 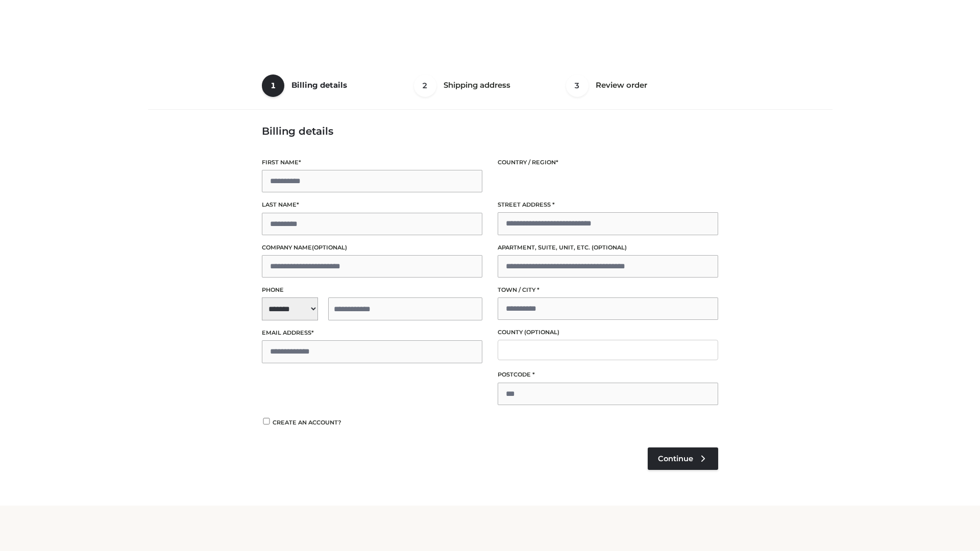 What do you see at coordinates (676, 459) in the screenshot?
I see `span: Continue` at bounding box center [676, 459].